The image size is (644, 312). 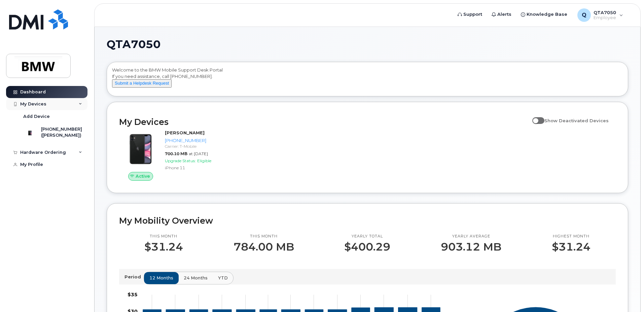 What do you see at coordinates (176, 154) in the screenshot?
I see `span: 700.10 MB` at bounding box center [176, 154].